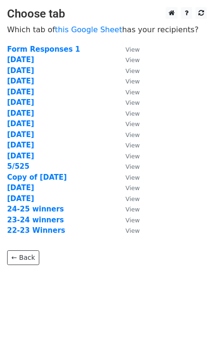 Image resolution: width=214 pixels, height=348 pixels. I want to click on a: this Google Sheet, so click(89, 29).